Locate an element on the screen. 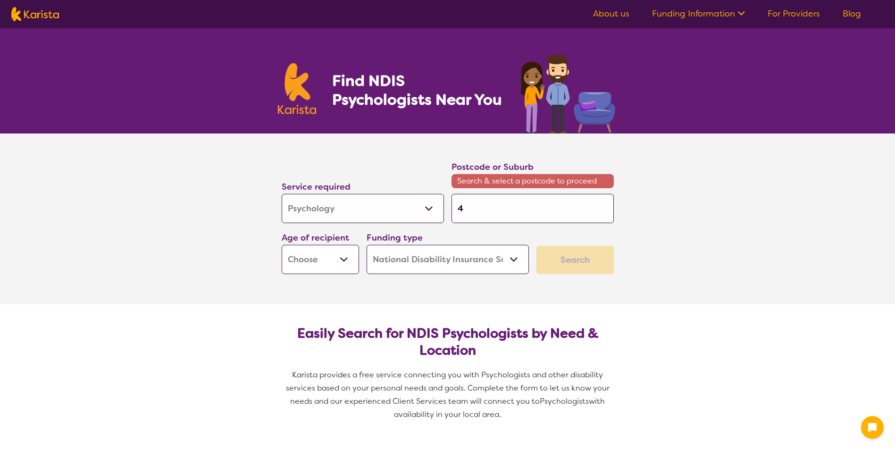  label: Service required is located at coordinates (316, 187).